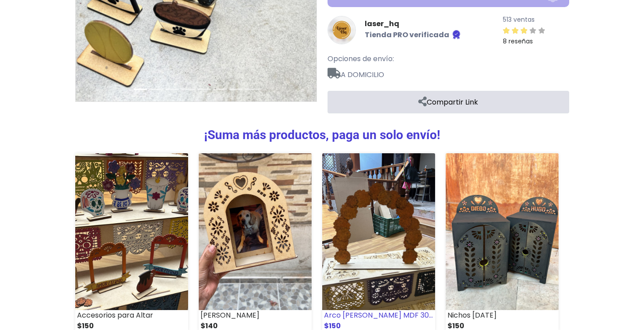  I want to click on a: 8 reseñas, so click(536, 35).